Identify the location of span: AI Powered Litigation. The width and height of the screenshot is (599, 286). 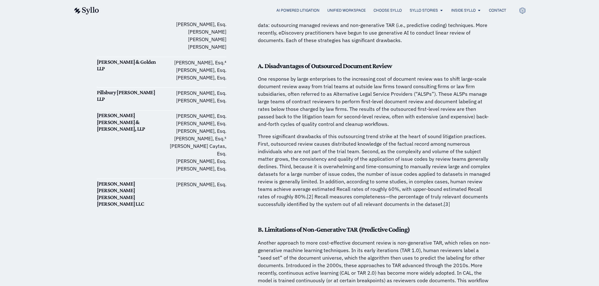
(298, 10).